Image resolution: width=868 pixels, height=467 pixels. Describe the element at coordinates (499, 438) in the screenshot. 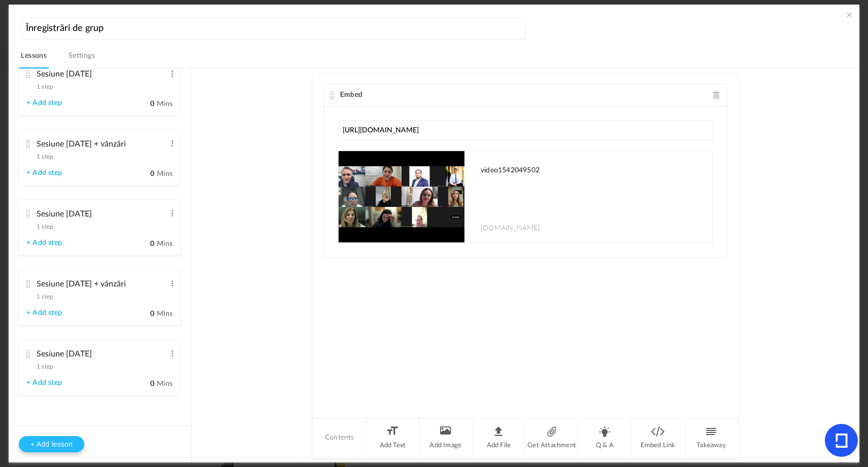

I see `li: Add File` at that location.